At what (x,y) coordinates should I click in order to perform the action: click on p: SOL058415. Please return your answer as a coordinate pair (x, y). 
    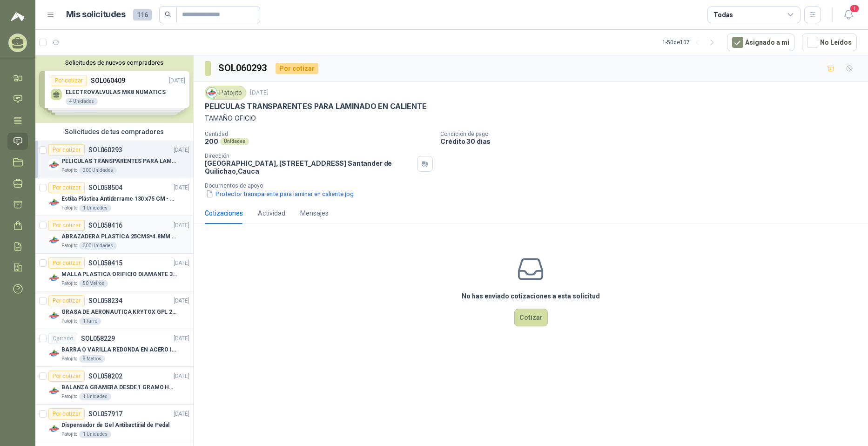
    Looking at the image, I should click on (105, 263).